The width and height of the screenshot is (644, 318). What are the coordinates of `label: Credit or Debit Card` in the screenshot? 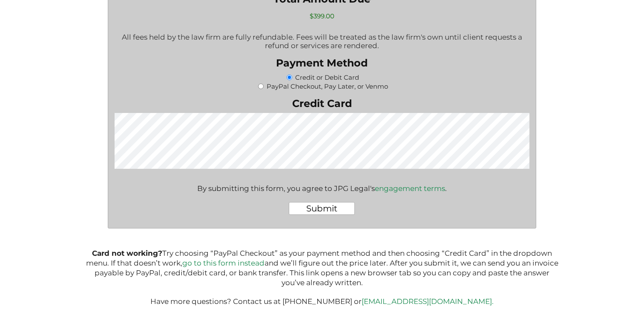 It's located at (327, 77).